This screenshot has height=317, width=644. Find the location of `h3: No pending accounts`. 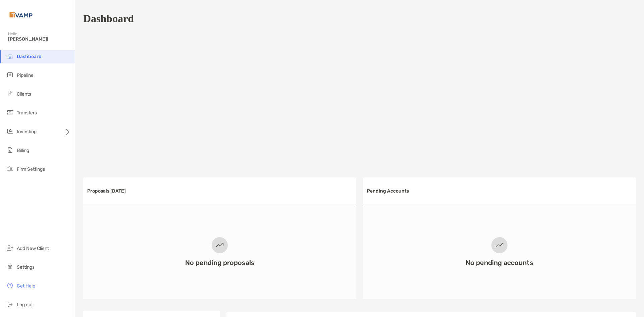

h3: No pending accounts is located at coordinates (500, 263).